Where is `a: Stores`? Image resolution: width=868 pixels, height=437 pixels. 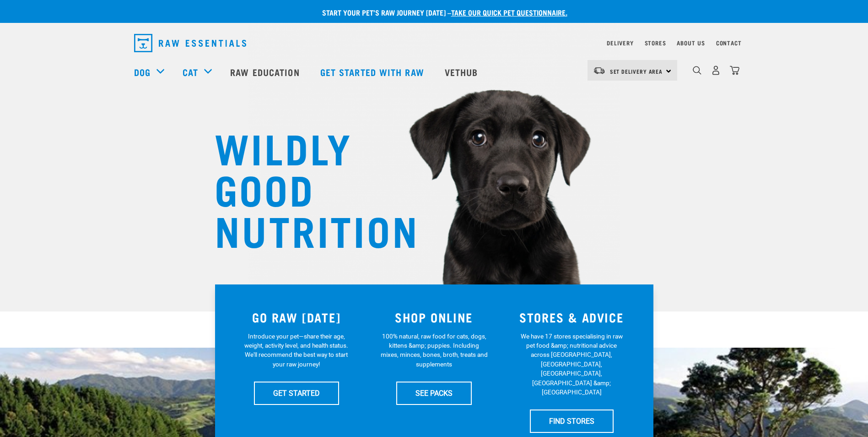 a: Stores is located at coordinates (655, 43).